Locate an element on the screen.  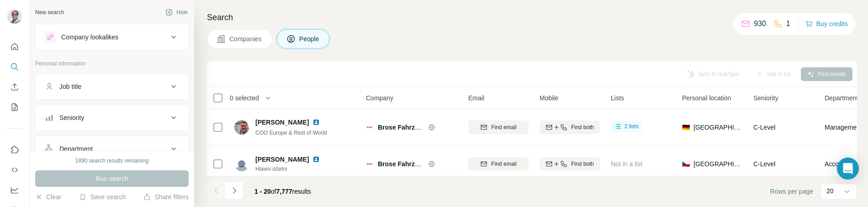
span: Hlavní účetní is located at coordinates (293, 169).